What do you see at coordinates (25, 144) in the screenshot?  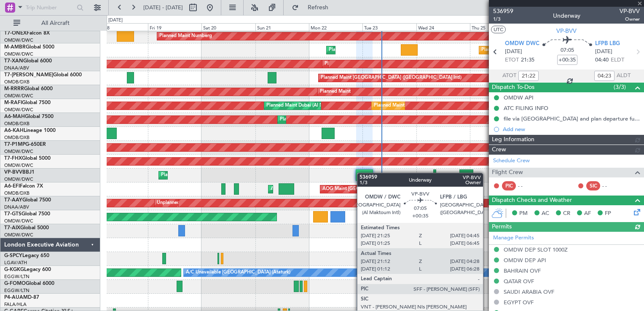 I see `a: T7-P1MPG-650ER` at bounding box center [25, 144].